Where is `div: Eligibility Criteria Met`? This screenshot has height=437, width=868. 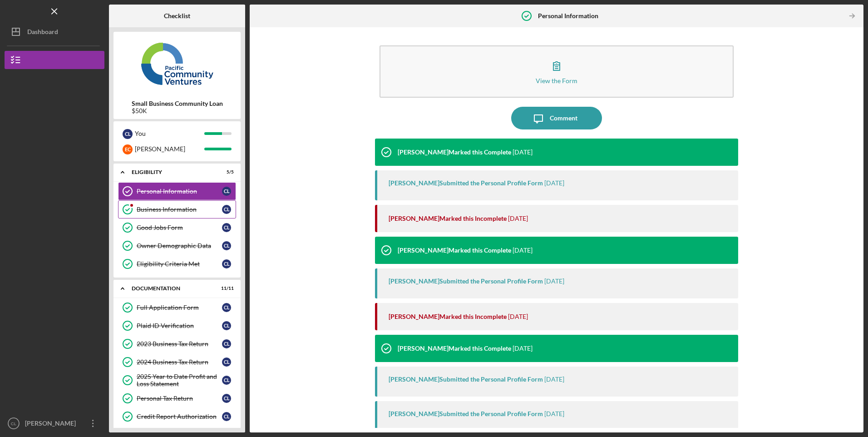
div: Eligibility Criteria Met is located at coordinates (179, 264).